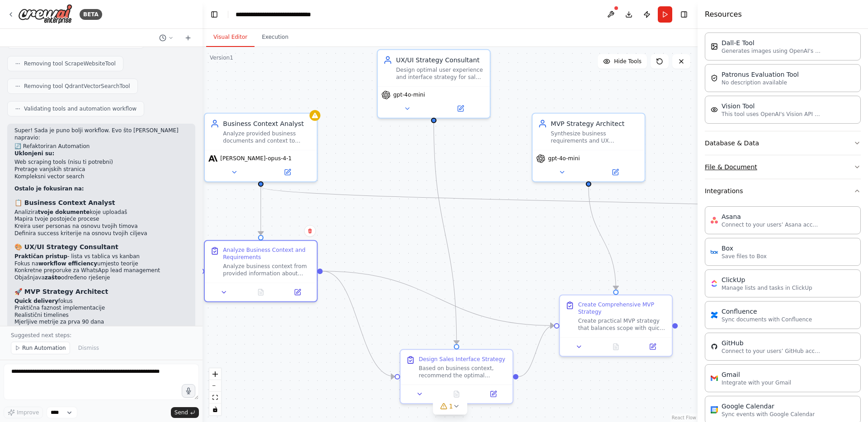 The width and height of the screenshot is (868, 422). Describe the element at coordinates (101, 271) in the screenshot. I see `li: Konkretne preporuke za WhatsApp lead management` at that location.